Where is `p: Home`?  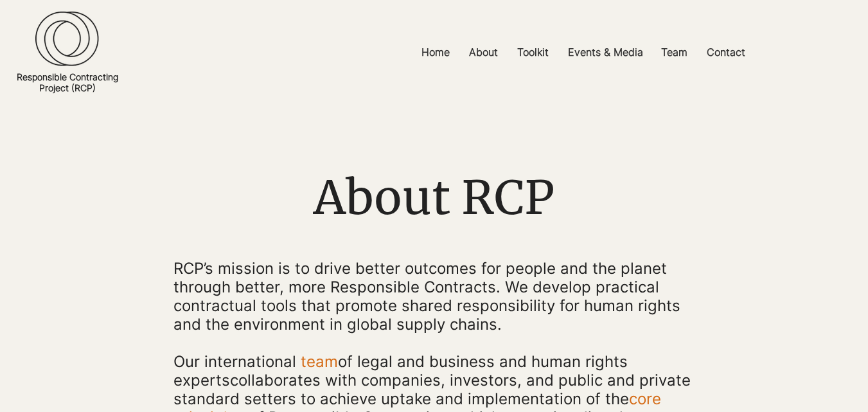
p: Home is located at coordinates (435, 52).